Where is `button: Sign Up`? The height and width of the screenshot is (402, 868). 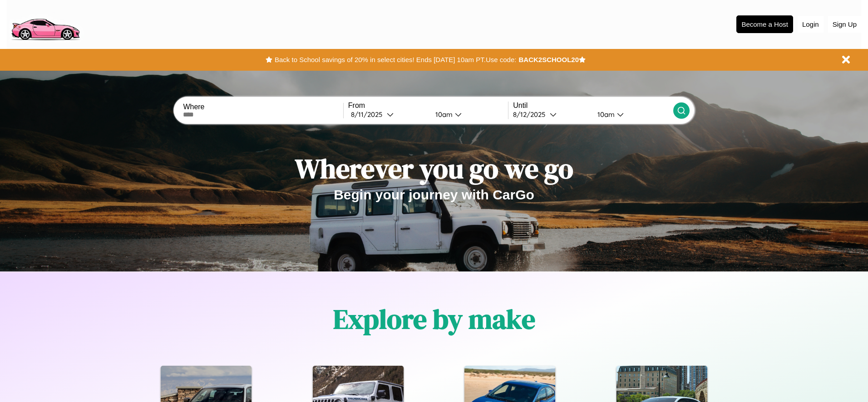
button: Sign Up is located at coordinates (844, 24).